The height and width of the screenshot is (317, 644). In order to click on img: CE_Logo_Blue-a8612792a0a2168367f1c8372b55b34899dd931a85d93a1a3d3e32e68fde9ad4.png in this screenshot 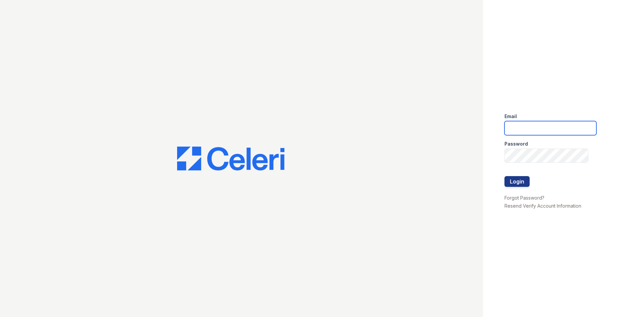, I will do `click(231, 159)`.